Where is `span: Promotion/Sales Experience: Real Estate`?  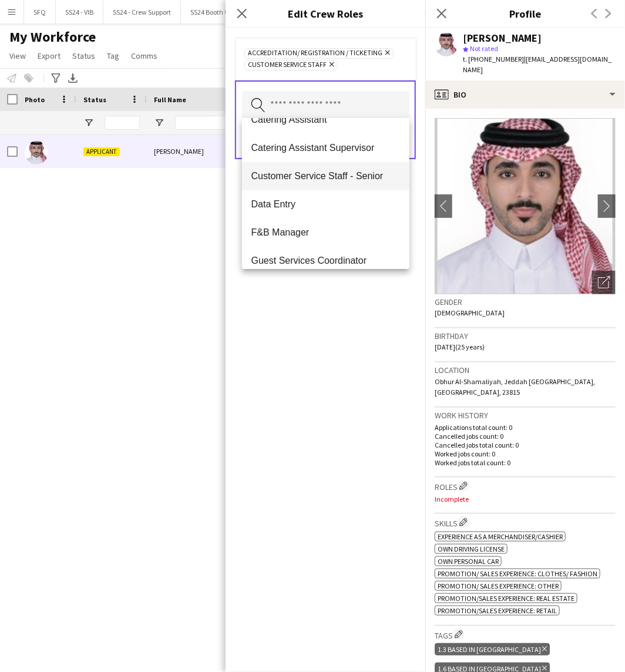
span: Promotion/Sales Experience: Real Estate is located at coordinates (506, 598).